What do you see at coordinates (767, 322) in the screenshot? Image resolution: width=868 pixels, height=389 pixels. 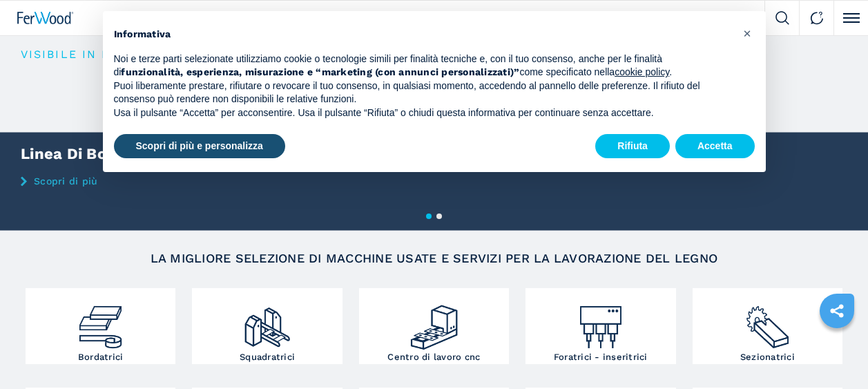 I see `img: sezionatrici_2.png` at bounding box center [767, 322].